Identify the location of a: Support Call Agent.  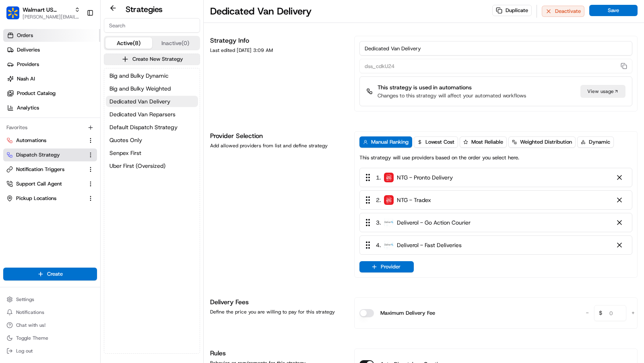
(45, 184).